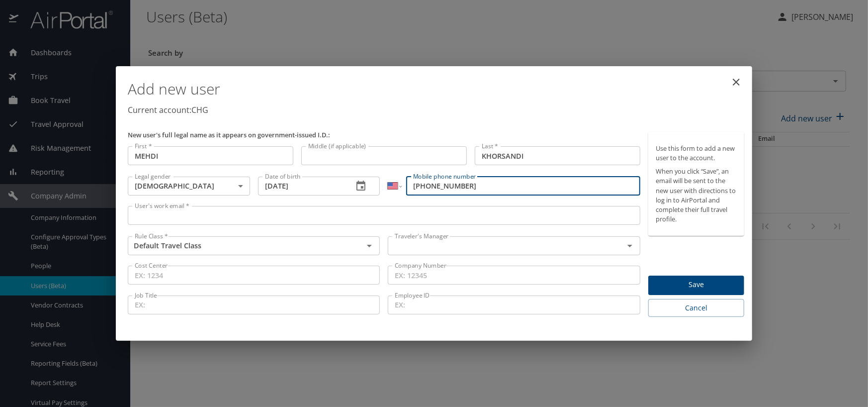 Image resolution: width=868 pixels, height=407 pixels. What do you see at coordinates (302, 186) in the screenshot?
I see `input: MM/DD/YYYY` at bounding box center [302, 186].